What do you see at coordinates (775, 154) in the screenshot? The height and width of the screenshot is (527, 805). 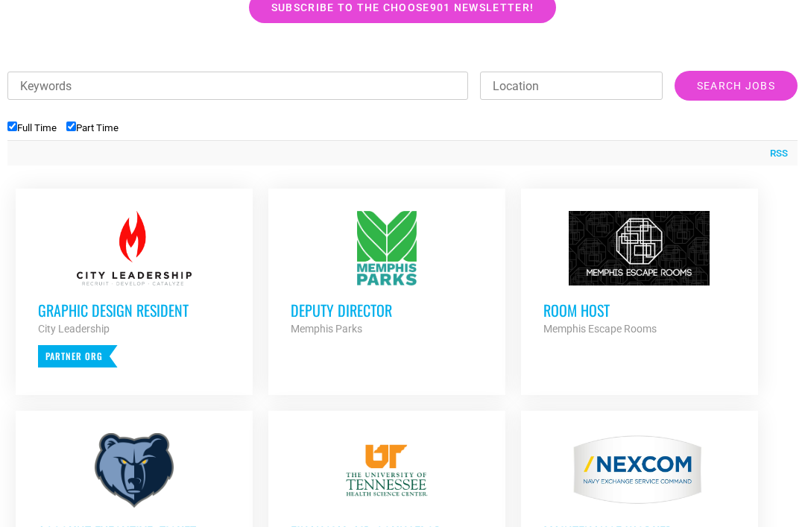 I see `a: RSS` at bounding box center [775, 154].